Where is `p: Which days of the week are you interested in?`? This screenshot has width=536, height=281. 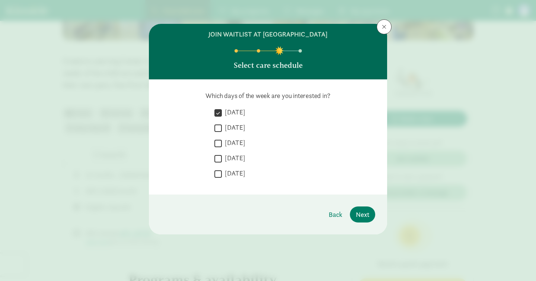
p: Which days of the week are you interested in? is located at coordinates (268, 96).